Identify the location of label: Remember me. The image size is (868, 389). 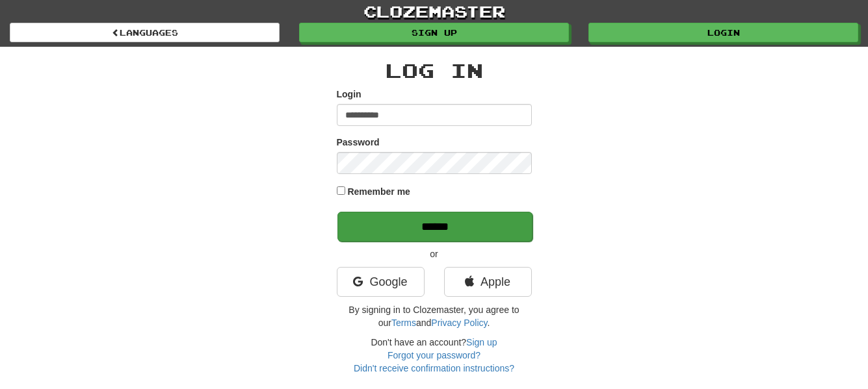
(379, 192).